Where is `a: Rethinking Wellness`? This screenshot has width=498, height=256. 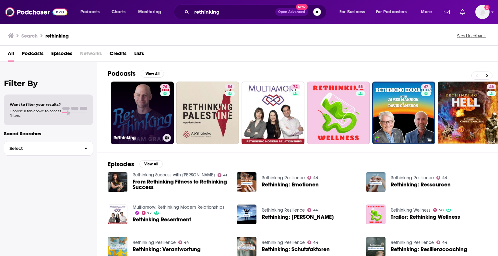 a: Rethinking Wellness is located at coordinates (410, 210).